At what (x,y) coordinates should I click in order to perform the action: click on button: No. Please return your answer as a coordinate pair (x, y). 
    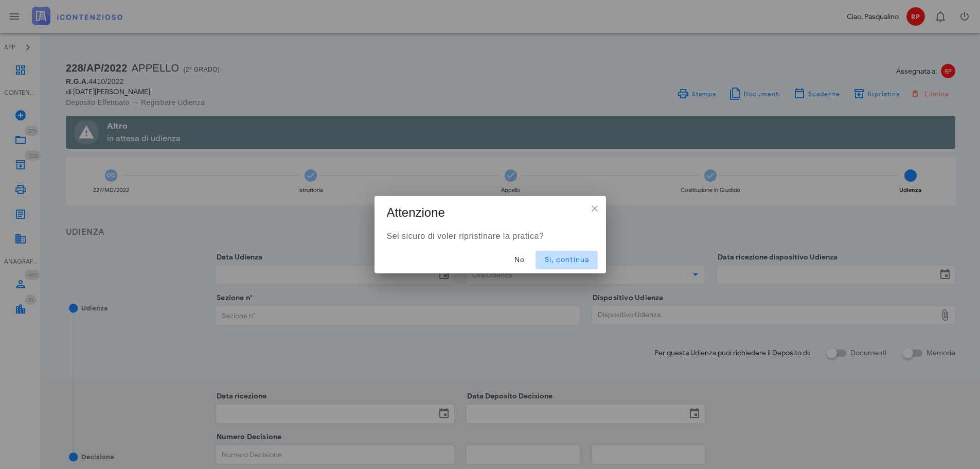
    Looking at the image, I should click on (519, 260).